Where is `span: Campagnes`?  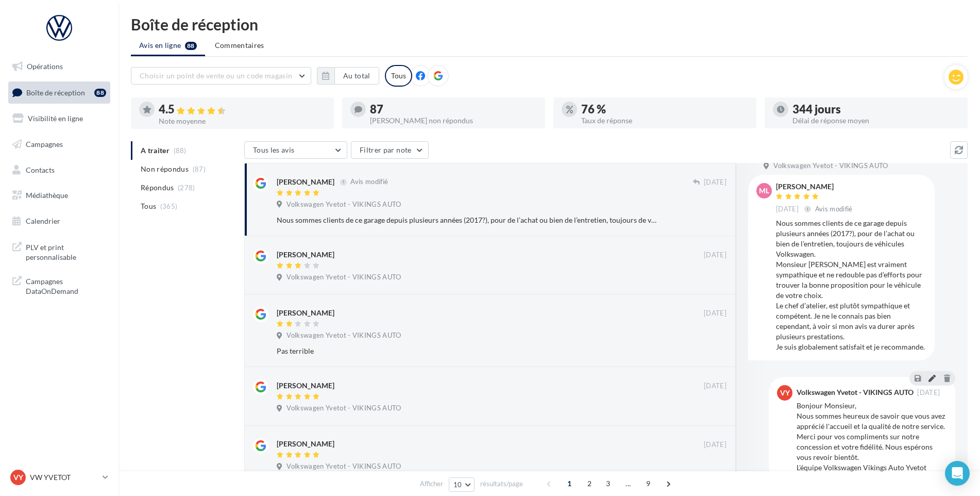 span: Campagnes is located at coordinates (44, 144).